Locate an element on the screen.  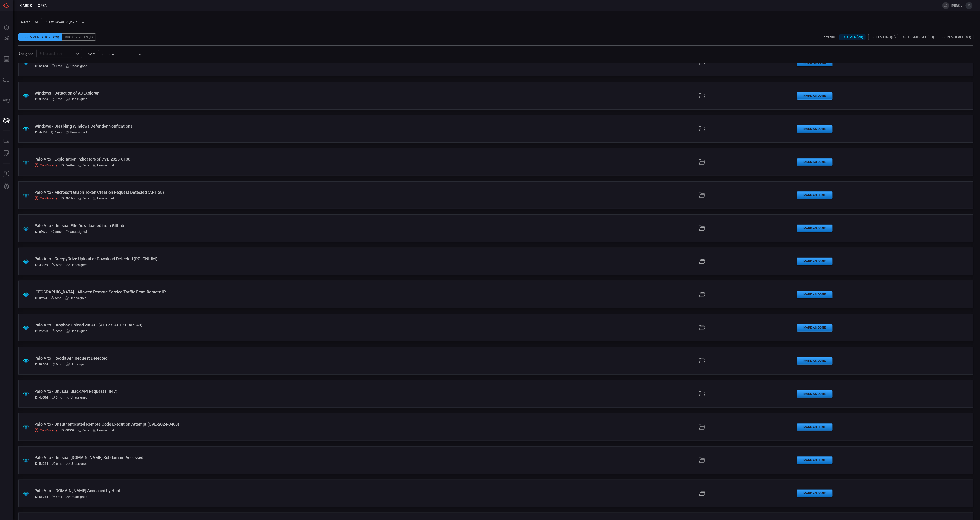
h5: ID: 60552 is located at coordinates (67, 430).